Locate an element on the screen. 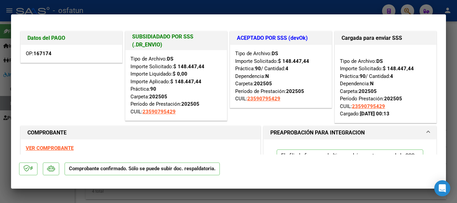 Image resolution: width=457 pixels, height=203 pixels. h1: SUBSIDIADADO POR SSS (.DR_ENVIO) is located at coordinates (176, 41).